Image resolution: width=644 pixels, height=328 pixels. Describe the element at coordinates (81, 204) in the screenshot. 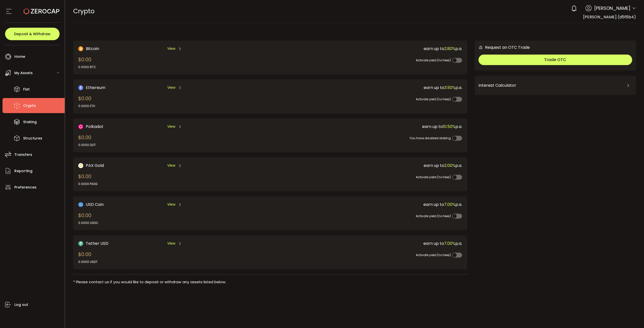

I see `img: USD Coin` at that location.